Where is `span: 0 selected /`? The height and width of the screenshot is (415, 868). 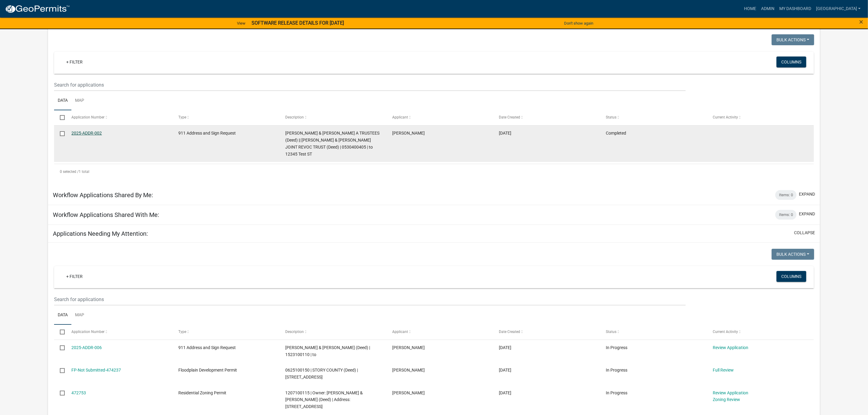 span: 0 selected / is located at coordinates (70, 172).